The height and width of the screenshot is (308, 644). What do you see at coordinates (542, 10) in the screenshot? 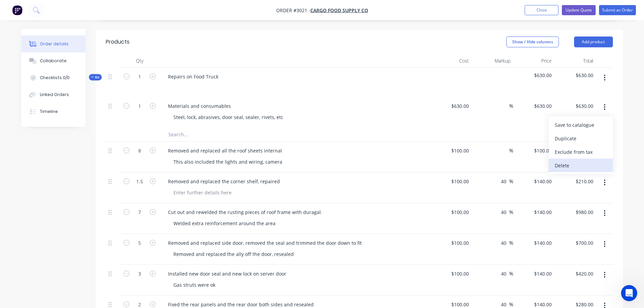
I see `button: Close` at bounding box center [542, 10].